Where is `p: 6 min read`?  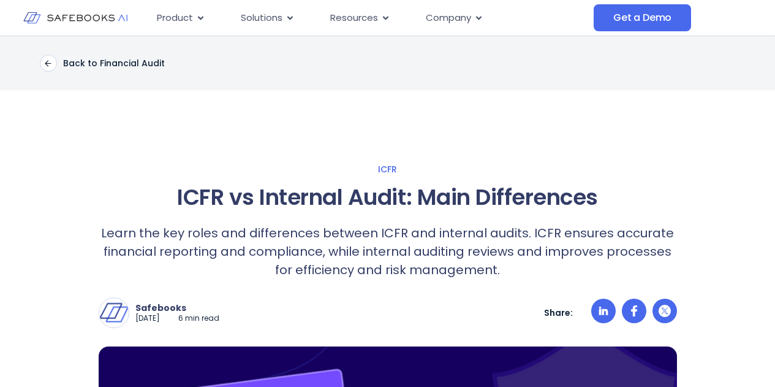
p: 6 min read is located at coordinates (199, 318).